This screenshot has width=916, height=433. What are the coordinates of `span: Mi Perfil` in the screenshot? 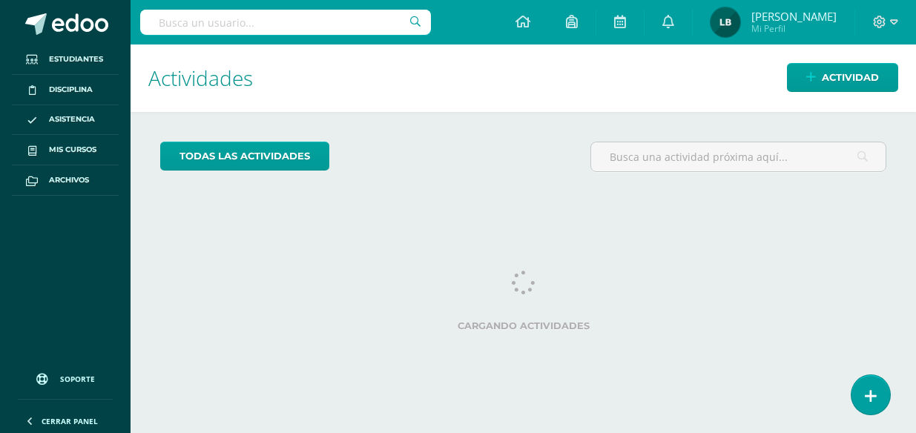 It's located at (793, 28).